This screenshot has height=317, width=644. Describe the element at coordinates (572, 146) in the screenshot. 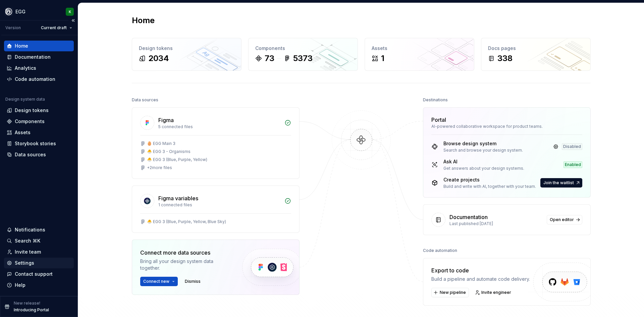

I see `div: Disabled` at that location.